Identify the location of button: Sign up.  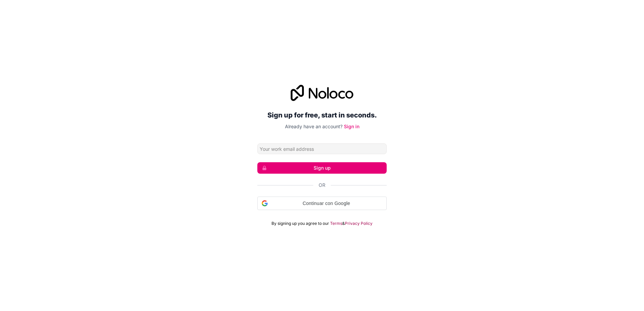
(322, 168).